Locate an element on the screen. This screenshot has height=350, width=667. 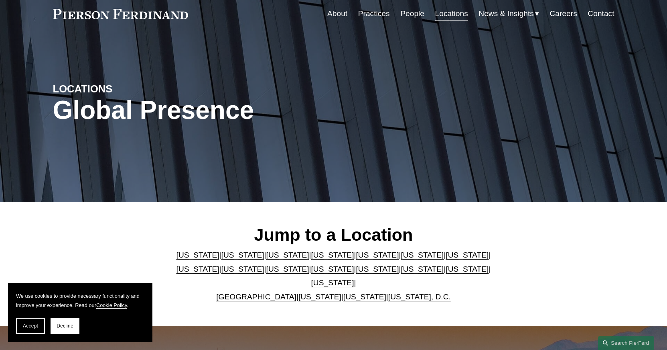
button: Accept is located at coordinates (31, 326).